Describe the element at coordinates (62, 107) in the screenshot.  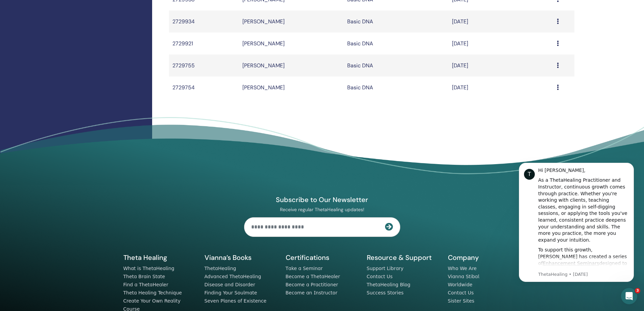
I see `a: Enhancement Seminars` at that location.